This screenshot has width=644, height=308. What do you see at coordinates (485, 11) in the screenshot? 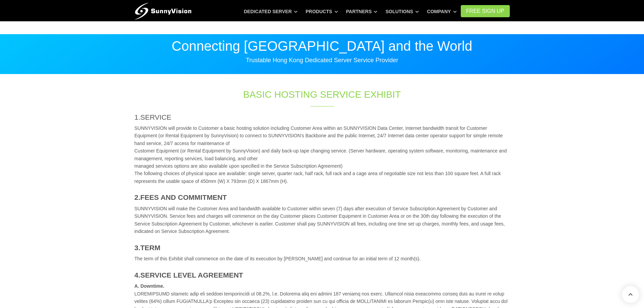
I see `a: FREE Sign Up` at bounding box center [485, 11].